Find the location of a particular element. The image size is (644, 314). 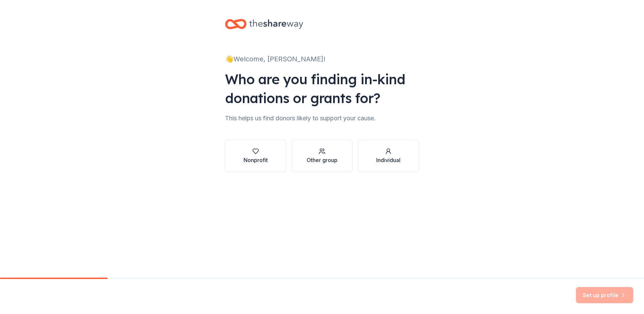

div: Who are you finding in-kind donations or grants for? is located at coordinates (322, 89).